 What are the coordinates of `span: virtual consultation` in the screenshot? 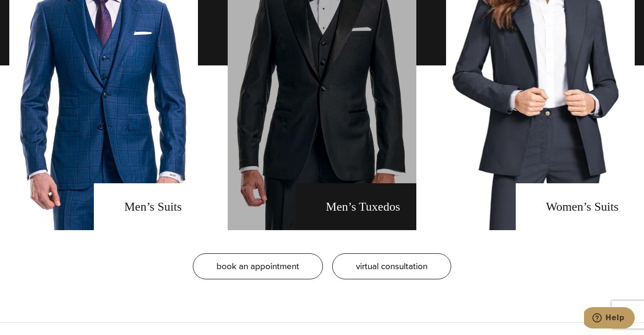 It's located at (391, 266).